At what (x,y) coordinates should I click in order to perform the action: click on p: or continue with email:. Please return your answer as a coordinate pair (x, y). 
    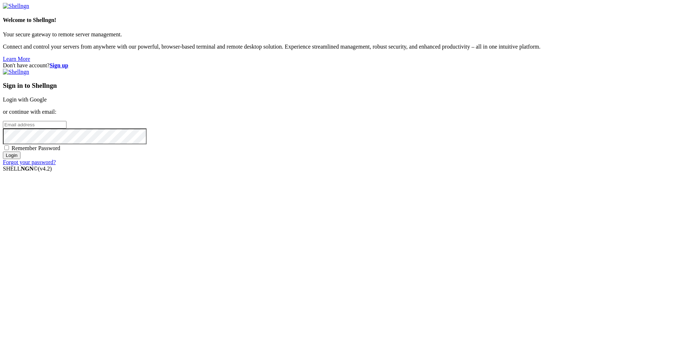
    Looking at the image, I should click on (345, 112).